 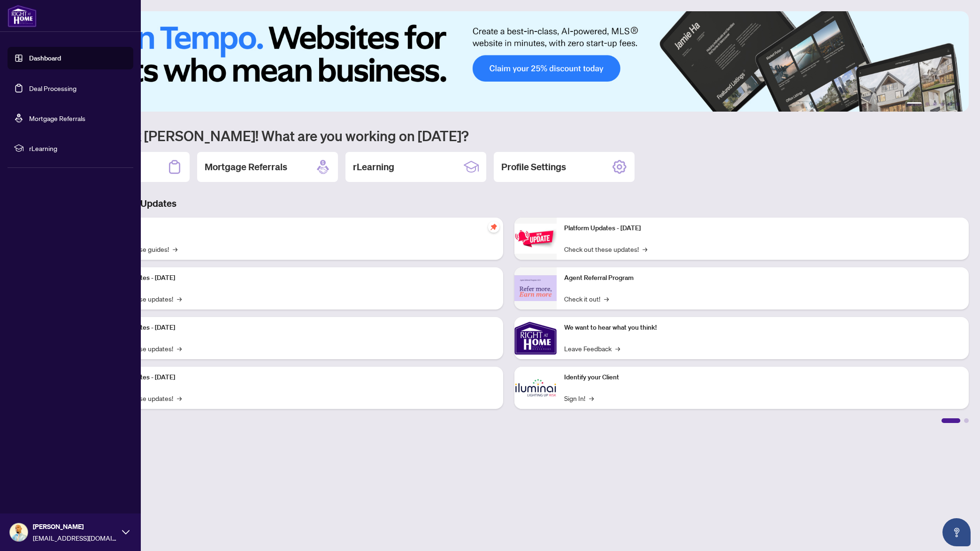 I want to click on button: 5, so click(x=950, y=104).